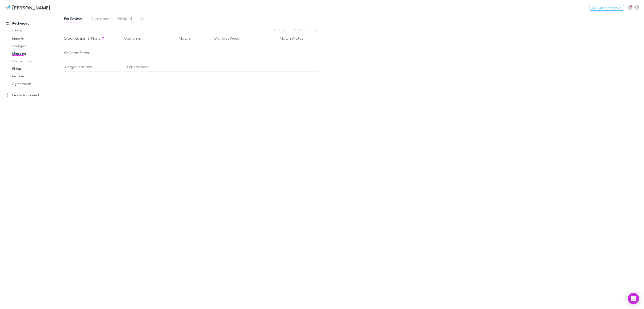  I want to click on div: 0 organisations, so click(92, 67).